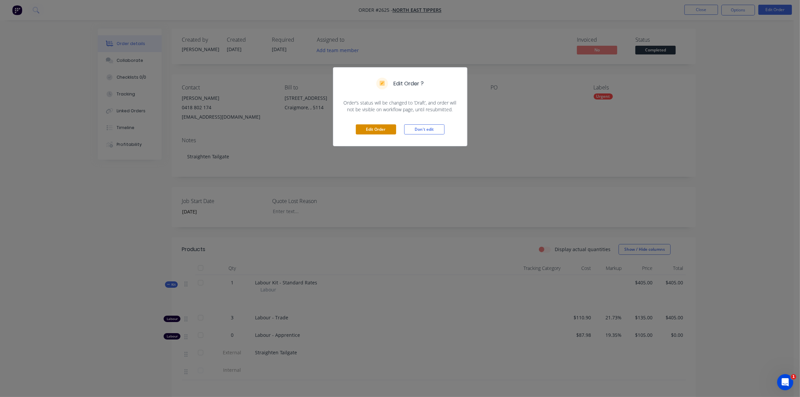 This screenshot has height=397, width=800. Describe the element at coordinates (794, 377) in the screenshot. I see `span: 1` at that location.